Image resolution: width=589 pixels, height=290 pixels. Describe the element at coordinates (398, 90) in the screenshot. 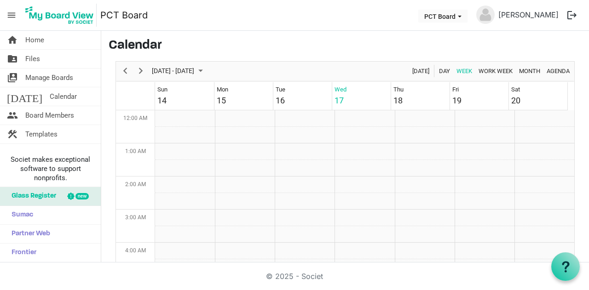

I see `div: Thu` at that location.